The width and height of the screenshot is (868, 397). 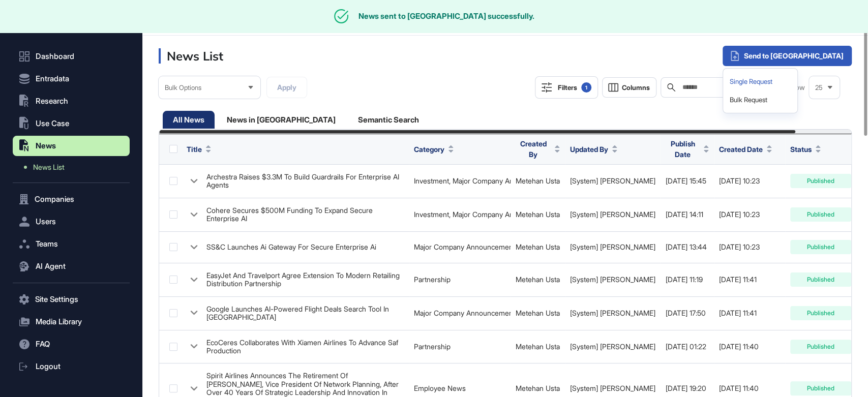 I want to click on button: Use Case, so click(x=71, y=124).